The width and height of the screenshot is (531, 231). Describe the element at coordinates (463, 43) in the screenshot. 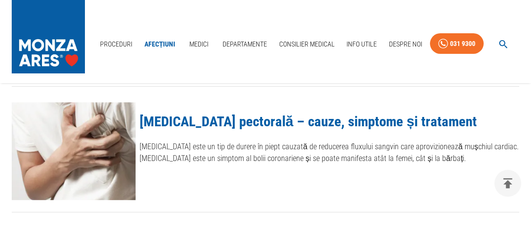

I see `div: 031 9300` at that location.